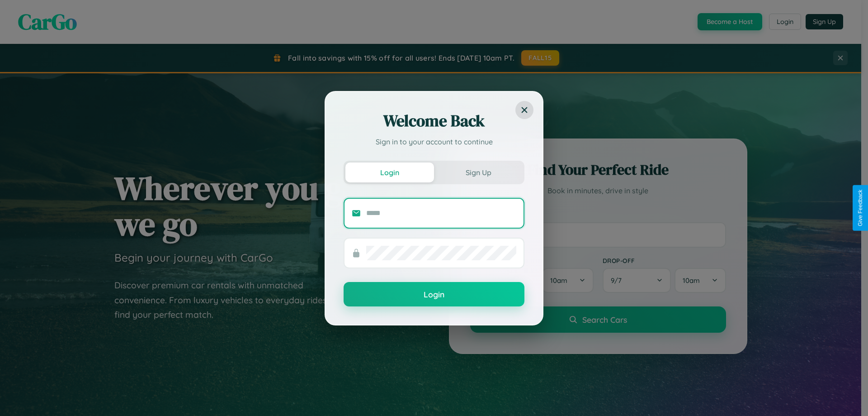  I want to click on h2: Welcome Back, so click(434, 121).